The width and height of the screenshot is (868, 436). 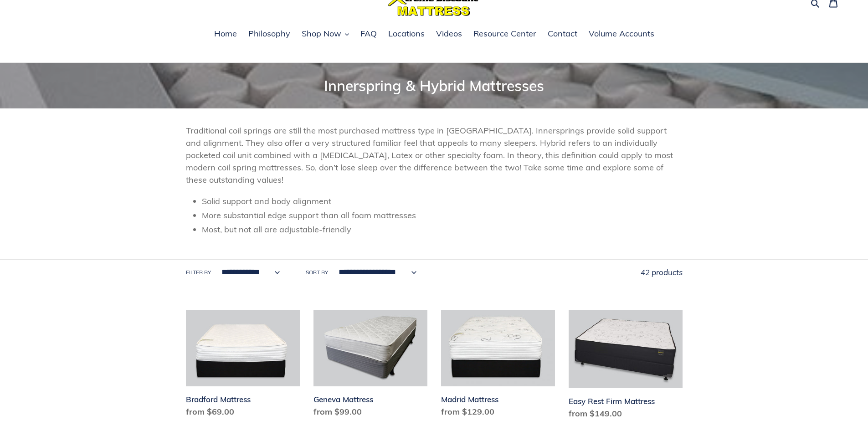 I want to click on span: Contact, so click(x=562, y=33).